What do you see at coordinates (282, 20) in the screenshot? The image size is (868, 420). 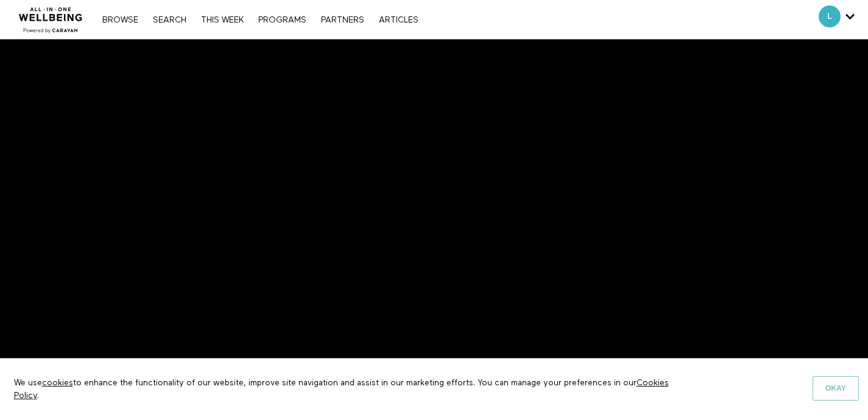 I see `a: PROGRAMS` at bounding box center [282, 20].